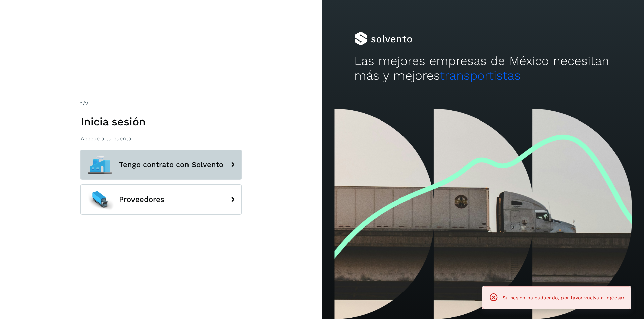  What do you see at coordinates (142, 200) in the screenshot?
I see `span: Proveedores` at bounding box center [142, 200].